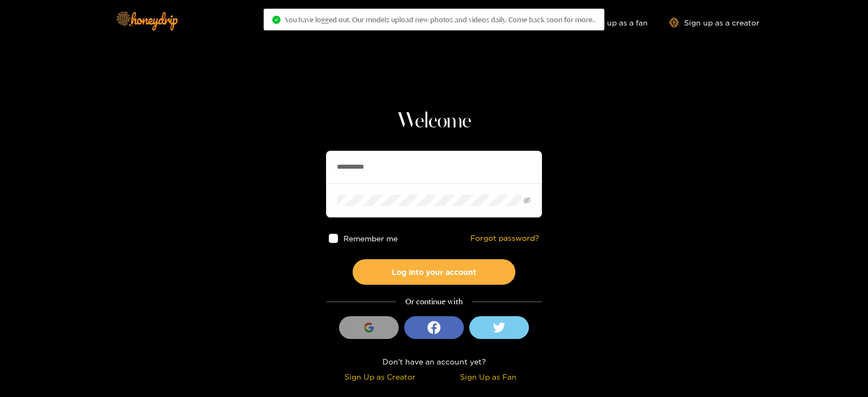 The height and width of the screenshot is (397, 868). What do you see at coordinates (714, 22) in the screenshot?
I see `a: Sign up as a creator` at bounding box center [714, 22].